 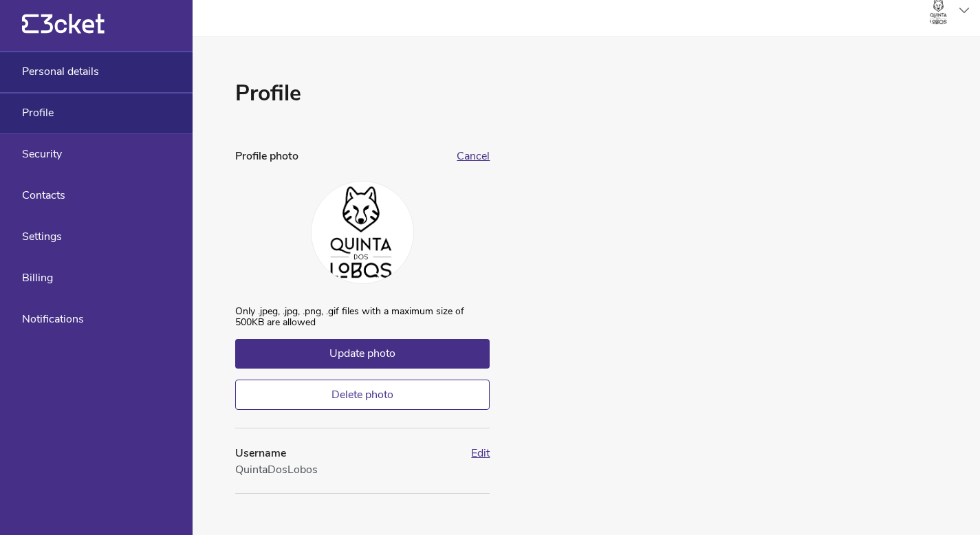 I want to click on div: QuintaDosLobos, so click(x=348, y=470).